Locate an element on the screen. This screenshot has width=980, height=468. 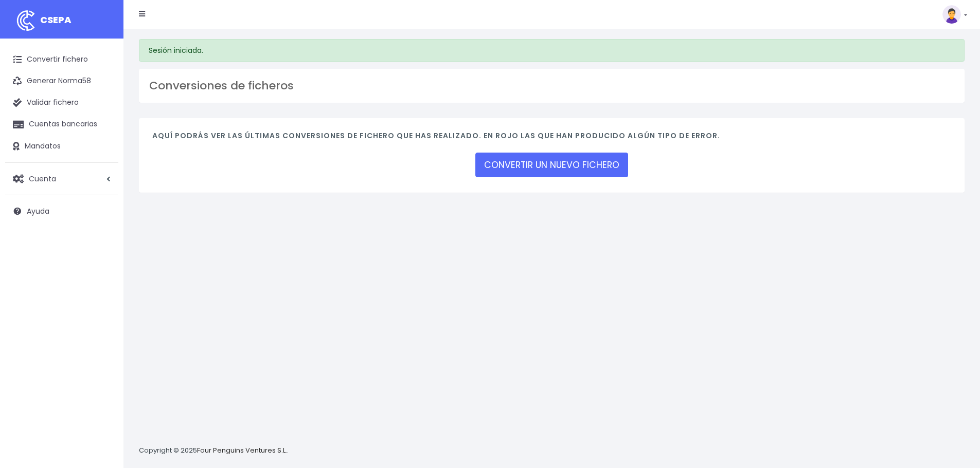
a: Convertir fichero is located at coordinates (62, 59).